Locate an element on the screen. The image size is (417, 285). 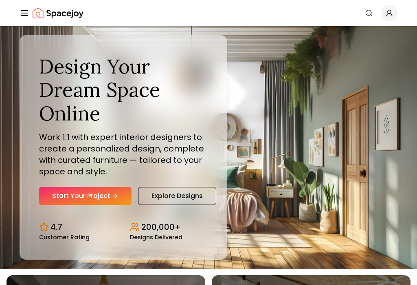
div: Design stats is located at coordinates (124, 227).